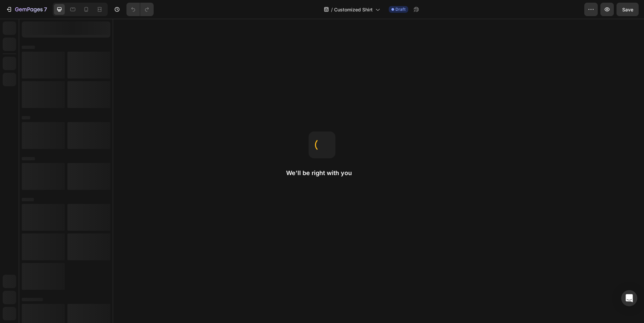 Image resolution: width=644 pixels, height=323 pixels. What do you see at coordinates (401, 9) in the screenshot?
I see `span: Draft` at bounding box center [401, 9].